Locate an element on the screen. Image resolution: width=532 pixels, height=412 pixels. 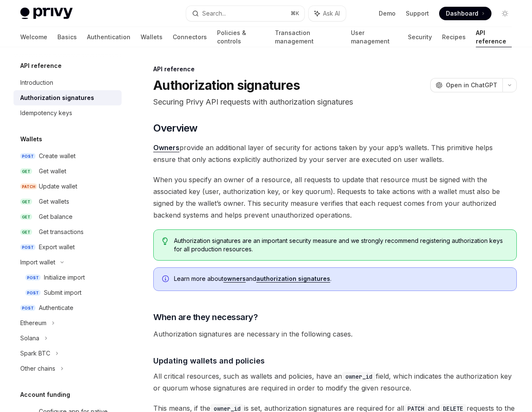
span: Authorization signatures are an important security measure and we strongly recommend registering ... is located at coordinates (341, 245).